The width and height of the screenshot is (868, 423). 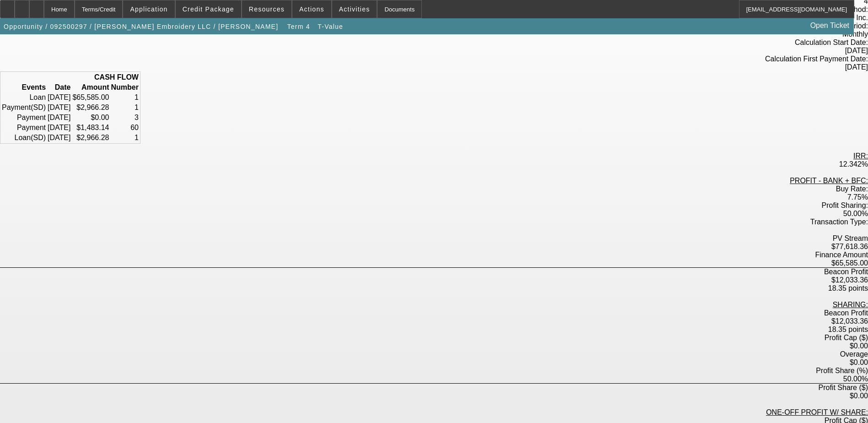 What do you see at coordinates (208, 9) in the screenshot?
I see `button: Credit Package` at bounding box center [208, 9].